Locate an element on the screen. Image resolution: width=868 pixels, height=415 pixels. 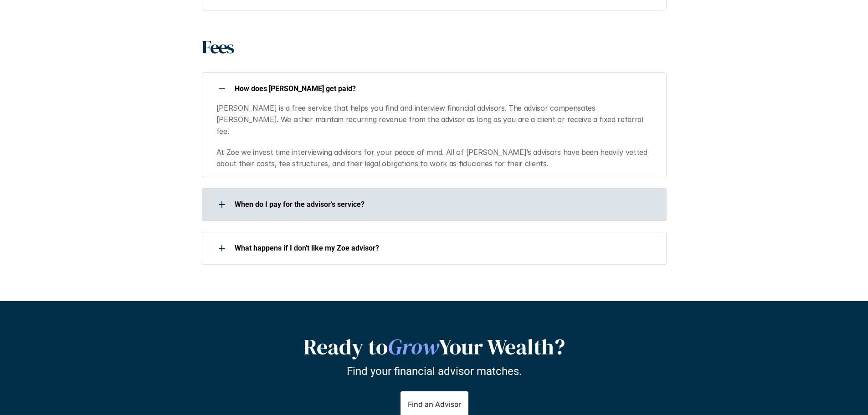
p: What happens if I don't like my Zoe advisor? is located at coordinates (445, 248).